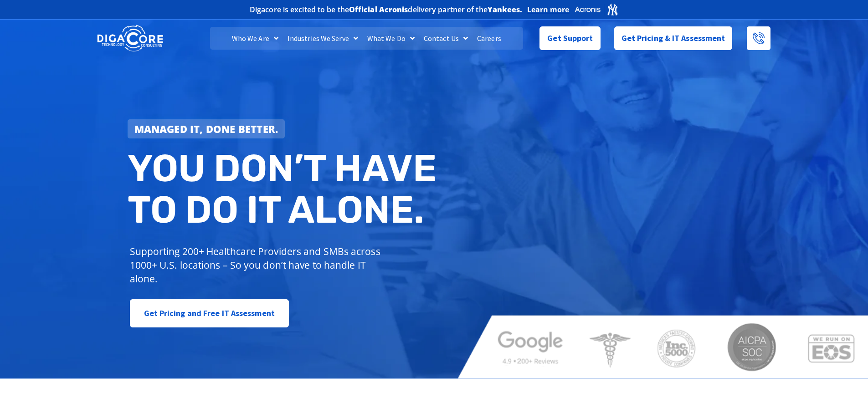  Describe the element at coordinates (597, 9) in the screenshot. I see `img: Acronis` at that location.